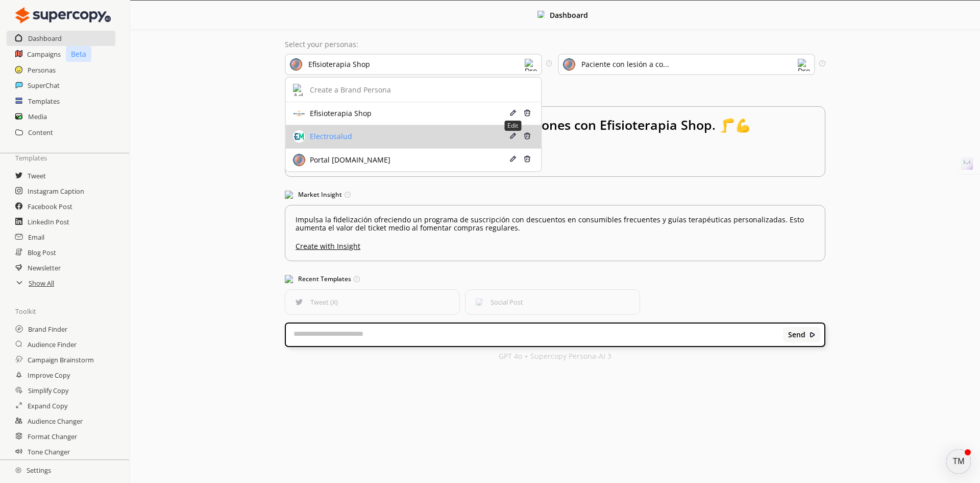 This screenshot has width=980, height=483. What do you see at coordinates (44, 54) in the screenshot?
I see `a: Campaigns` at bounding box center [44, 54].